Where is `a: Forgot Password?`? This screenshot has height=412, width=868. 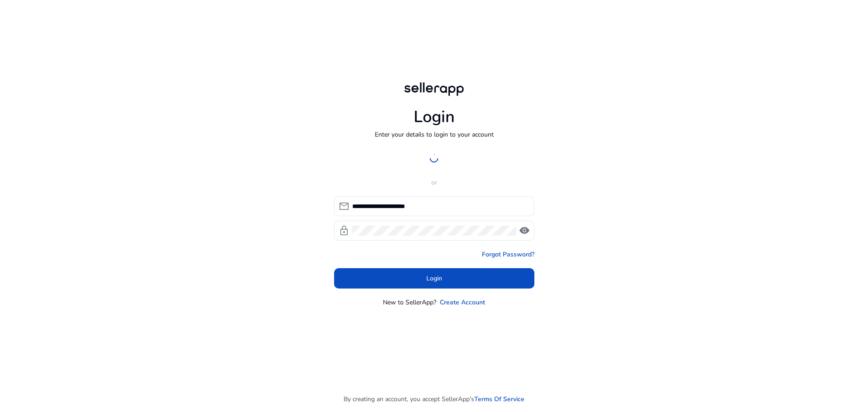 a: Forgot Password? is located at coordinates (509, 254).